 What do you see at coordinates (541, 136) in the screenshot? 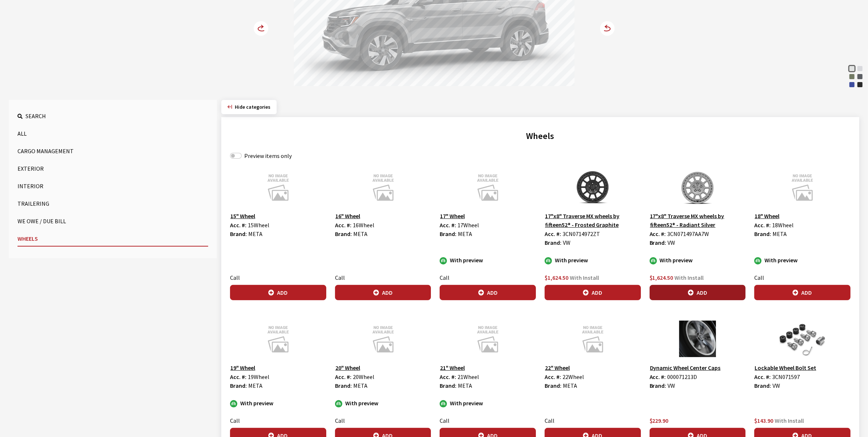
I see `h2: Wheels` at bounding box center [541, 136].